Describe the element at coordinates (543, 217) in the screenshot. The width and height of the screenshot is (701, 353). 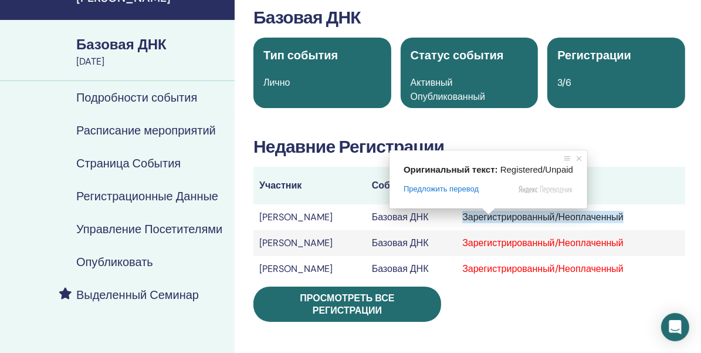
I see `ya-tr-span: Зарегистрированный/Неоплаченный` at that location.